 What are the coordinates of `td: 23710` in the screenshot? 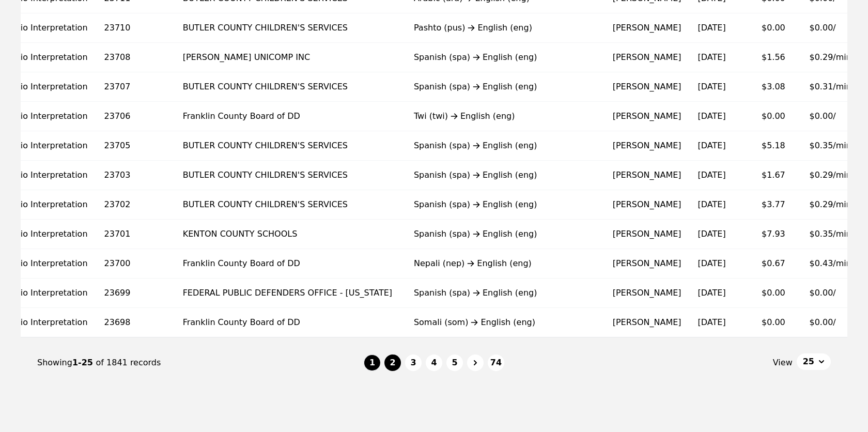 It's located at (135, 28).